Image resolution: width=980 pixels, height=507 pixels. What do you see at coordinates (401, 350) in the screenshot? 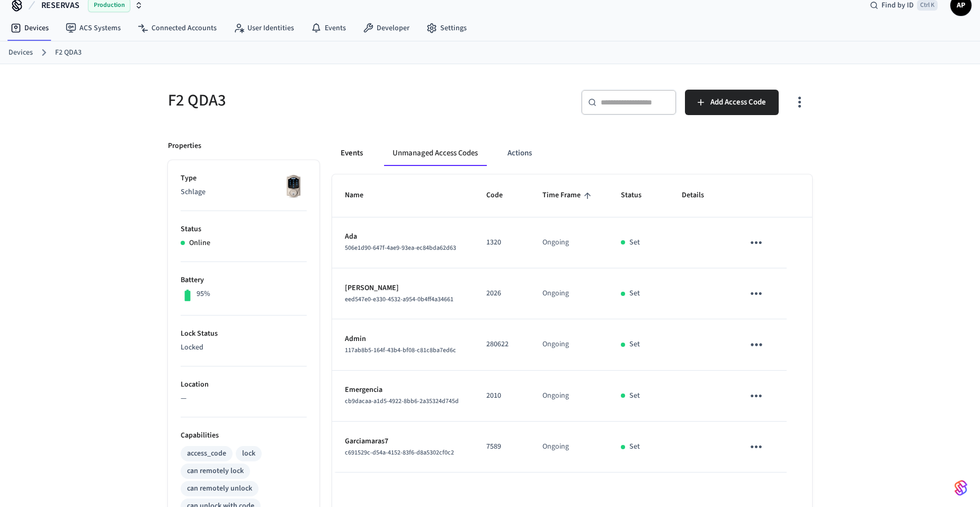
I see `span: 117ab8b5-164f-43b4-bf08-c81c8ba7ed6c` at bounding box center [401, 350].